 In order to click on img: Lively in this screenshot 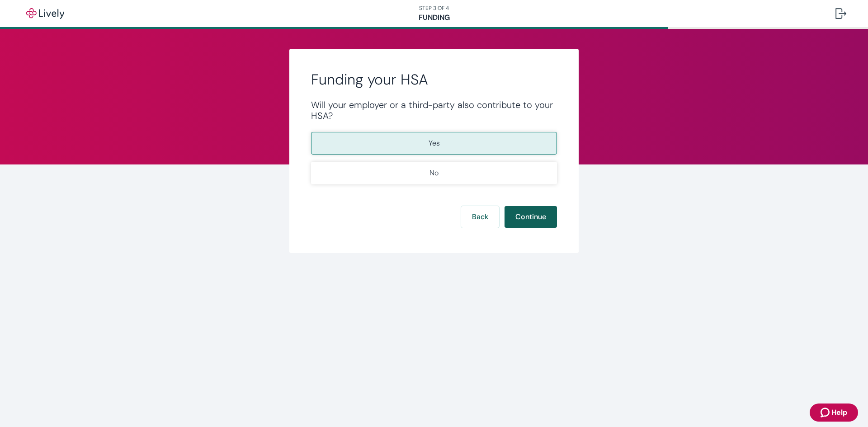, I will do `click(45, 13)`.